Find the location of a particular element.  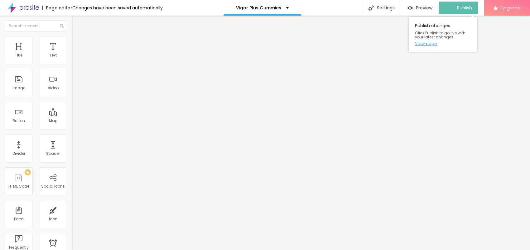

span: Publish is located at coordinates (464, 8).